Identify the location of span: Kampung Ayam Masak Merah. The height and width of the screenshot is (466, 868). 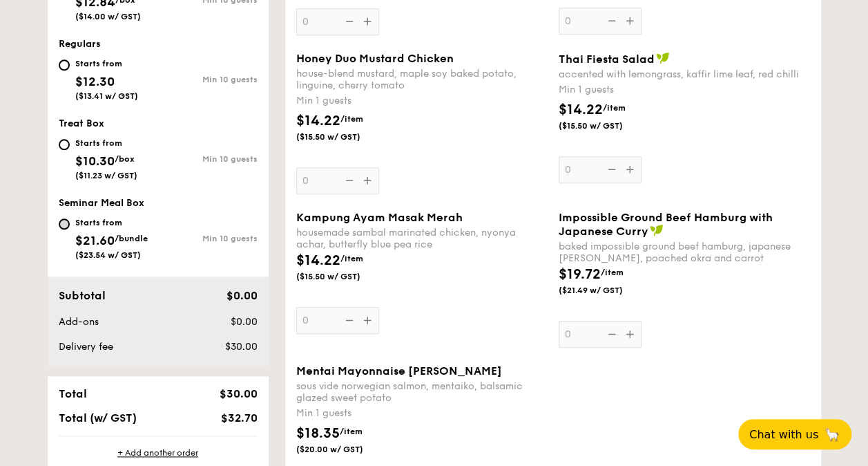
(379, 217).